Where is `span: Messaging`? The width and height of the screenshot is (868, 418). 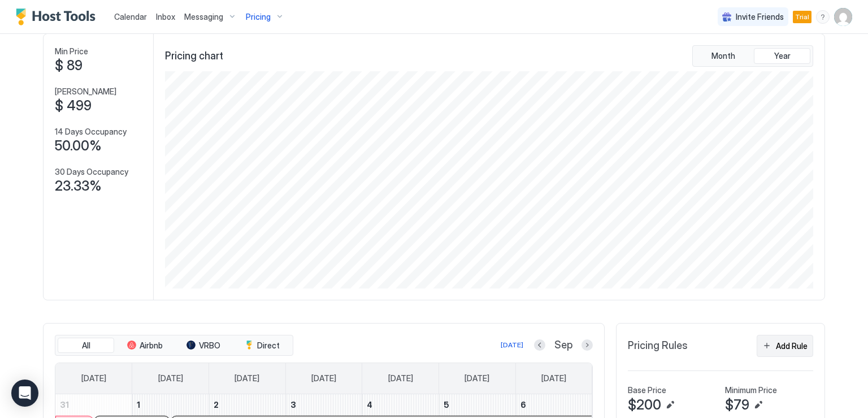 span: Messaging is located at coordinates (203, 17).